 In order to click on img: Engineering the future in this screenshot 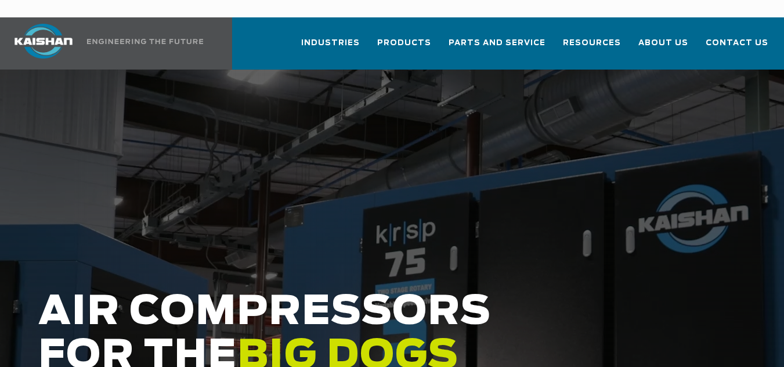, I will do `click(145, 41)`.